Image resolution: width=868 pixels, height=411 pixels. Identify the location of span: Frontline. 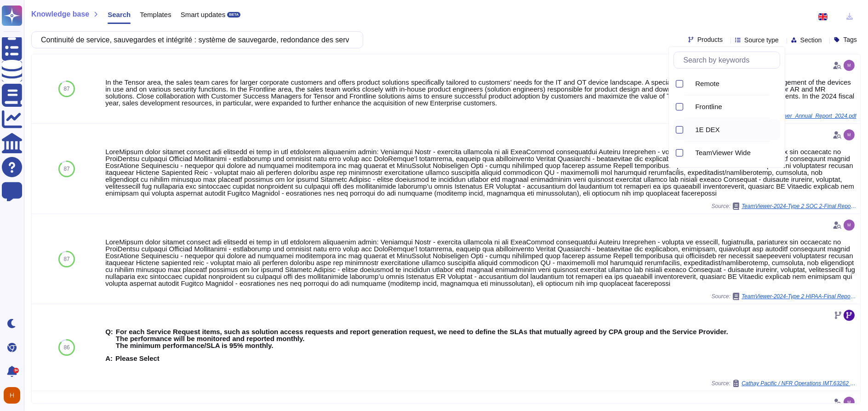
(709, 107).